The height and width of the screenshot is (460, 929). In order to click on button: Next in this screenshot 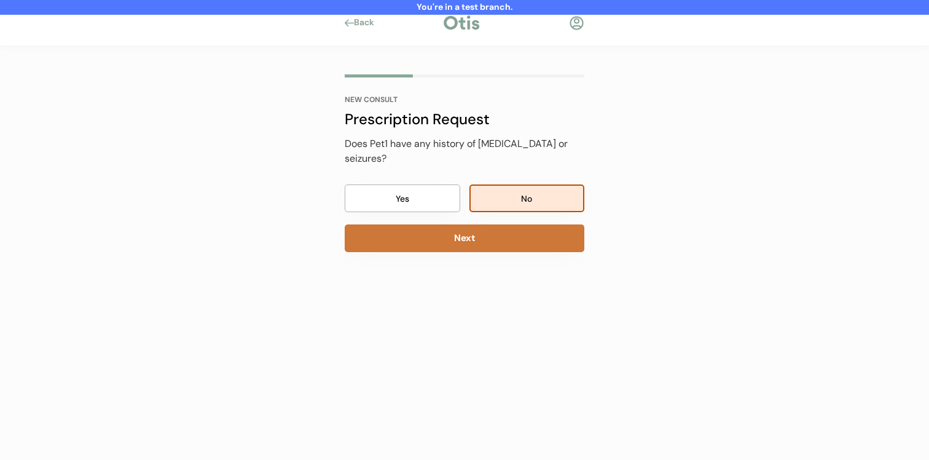, I will do `click(465, 238)`.